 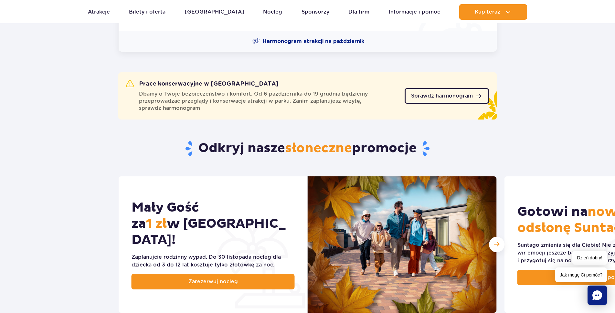 What do you see at coordinates (496, 244) in the screenshot?
I see `div: Następny slajd` at bounding box center [496, 244].